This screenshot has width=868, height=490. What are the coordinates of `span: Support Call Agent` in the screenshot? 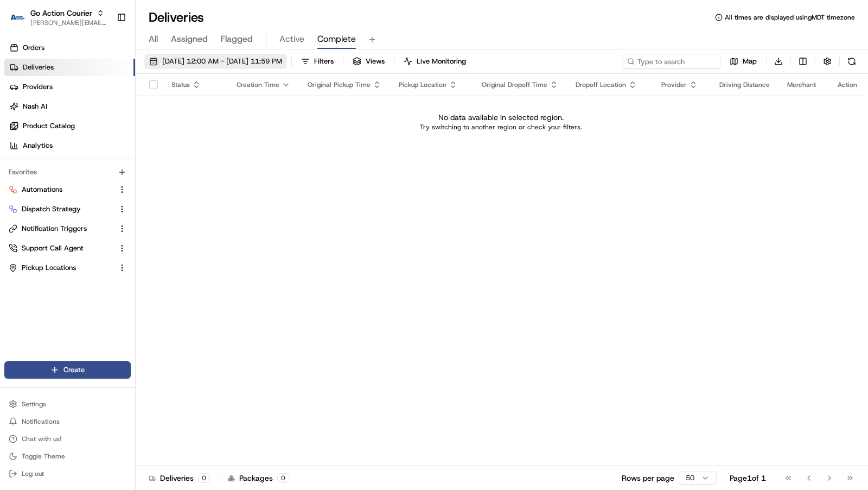 It's located at (52, 248).